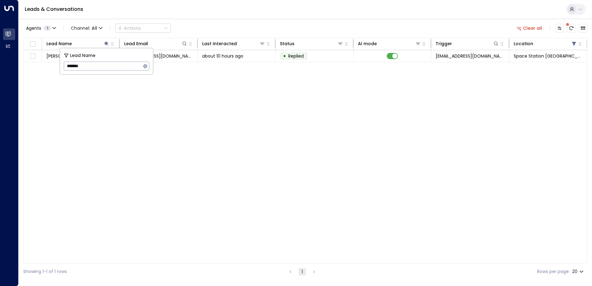 This screenshot has width=592, height=286. What do you see at coordinates (87, 28) in the screenshot?
I see `button: Channel:All` at bounding box center [87, 28].